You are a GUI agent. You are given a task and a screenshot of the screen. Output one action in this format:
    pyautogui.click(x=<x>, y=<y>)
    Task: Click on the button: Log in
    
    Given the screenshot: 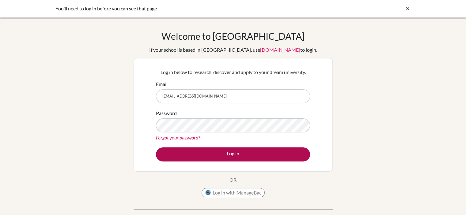 What is the action you would take?
    pyautogui.click(x=233, y=155)
    